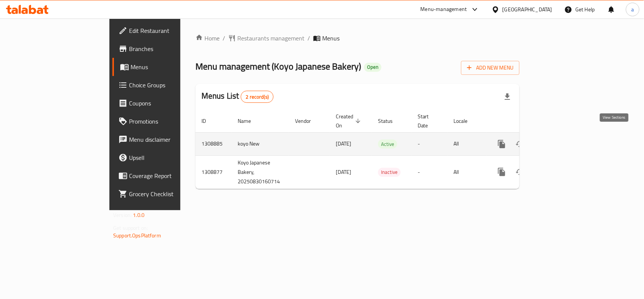 This screenshot has width=644, height=299. I want to click on span: a, so click(632, 9).